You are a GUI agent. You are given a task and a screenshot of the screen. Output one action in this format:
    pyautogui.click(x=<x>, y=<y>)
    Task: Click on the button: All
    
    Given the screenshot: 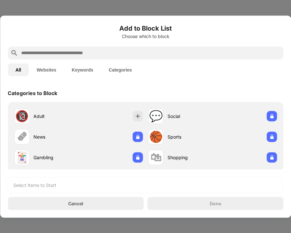 What is the action you would take?
    pyautogui.click(x=18, y=70)
    